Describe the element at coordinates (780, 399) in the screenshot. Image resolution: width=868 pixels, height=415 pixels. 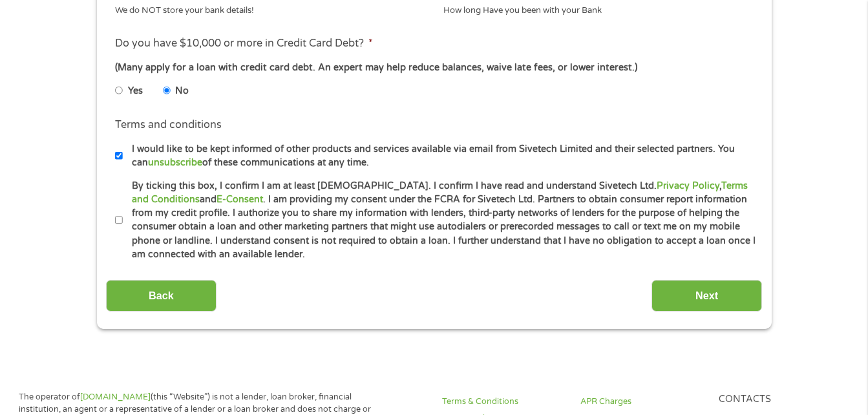
I see `h4: Contacts` at that location.